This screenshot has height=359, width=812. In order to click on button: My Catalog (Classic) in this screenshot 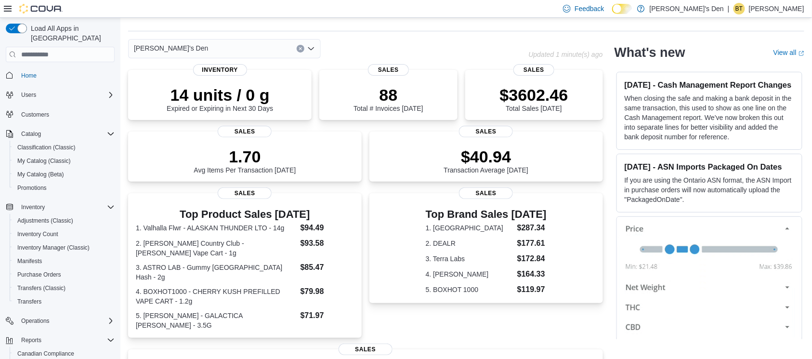, I will do `click(64, 161)`.